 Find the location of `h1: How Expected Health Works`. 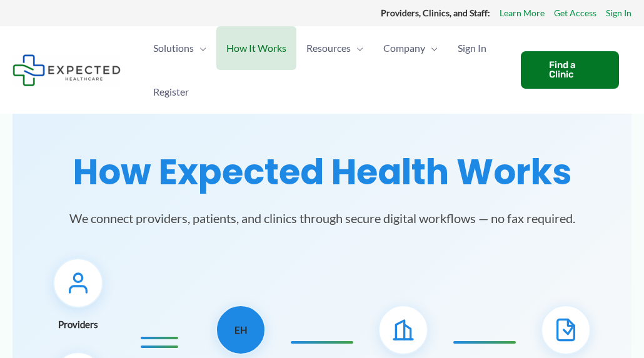

h1: How Expected Health Works is located at coordinates (322, 172).